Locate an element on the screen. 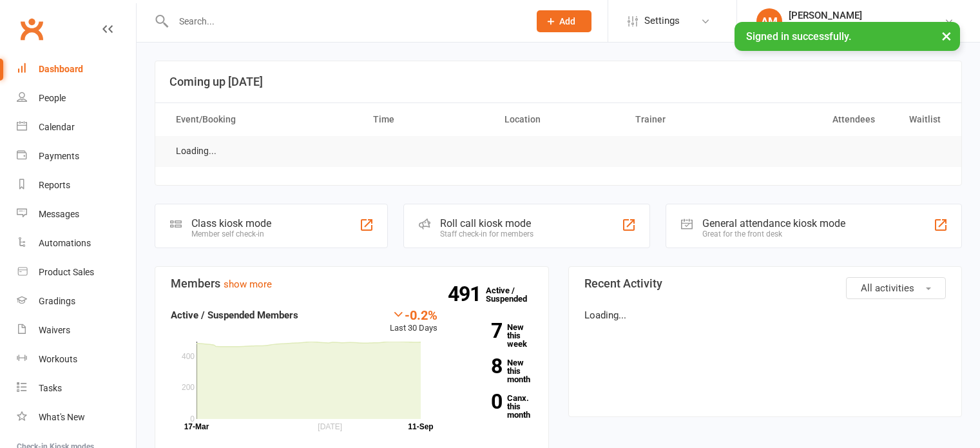 The width and height of the screenshot is (980, 448). td: Loading... is located at coordinates (196, 151).